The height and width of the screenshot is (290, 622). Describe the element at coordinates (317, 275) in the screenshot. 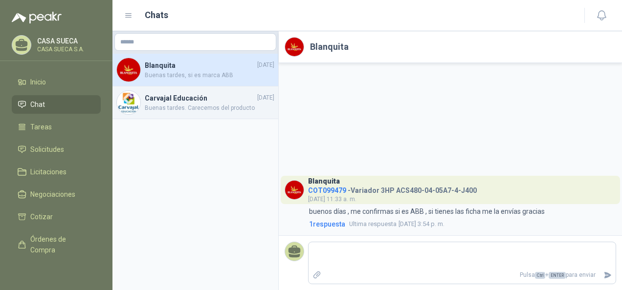

I see `label: Adjuntar archivos` at that location.